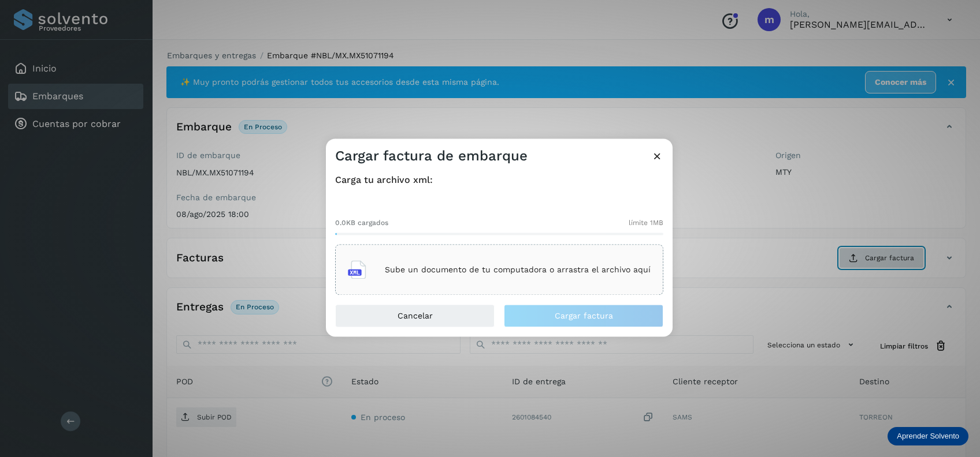  I want to click on span: Cancelar, so click(415, 317).